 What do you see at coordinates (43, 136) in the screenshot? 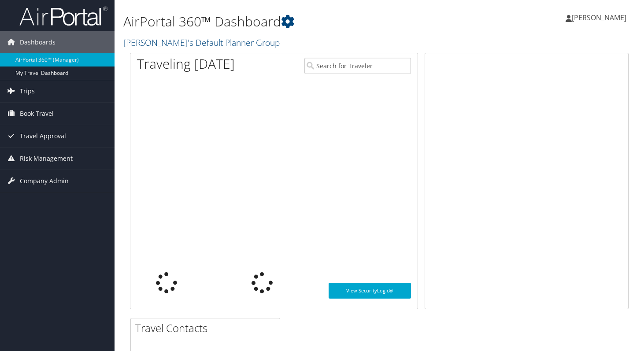
I see `span: Travel Approval` at bounding box center [43, 136].